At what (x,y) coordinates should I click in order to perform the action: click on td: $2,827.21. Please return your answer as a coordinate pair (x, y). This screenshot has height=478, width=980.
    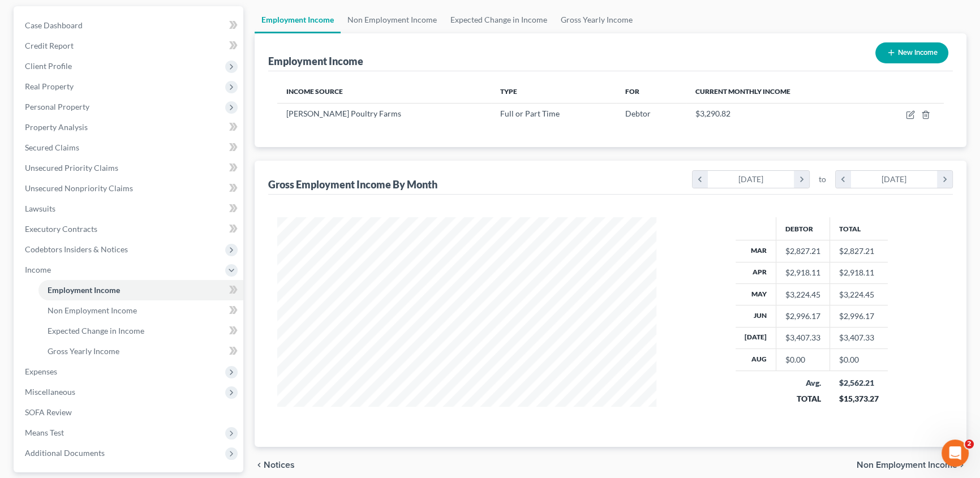
    Looking at the image, I should click on (859, 251).